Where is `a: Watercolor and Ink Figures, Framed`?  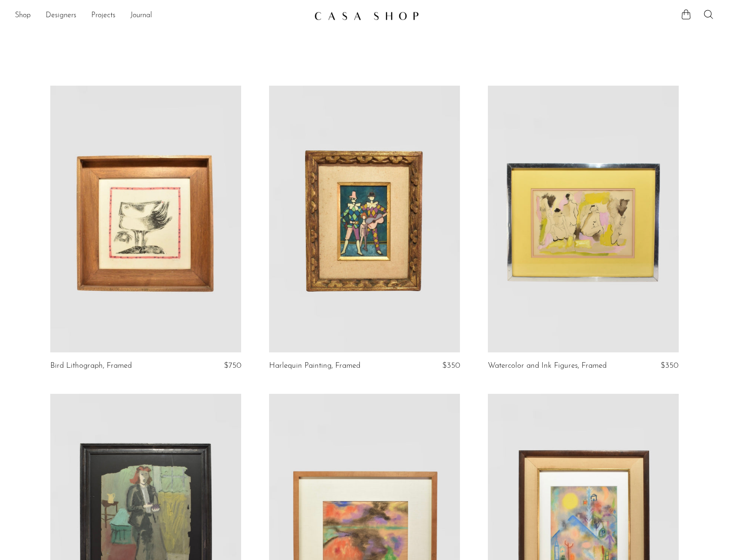
a: Watercolor and Ink Figures, Framed is located at coordinates (547, 366).